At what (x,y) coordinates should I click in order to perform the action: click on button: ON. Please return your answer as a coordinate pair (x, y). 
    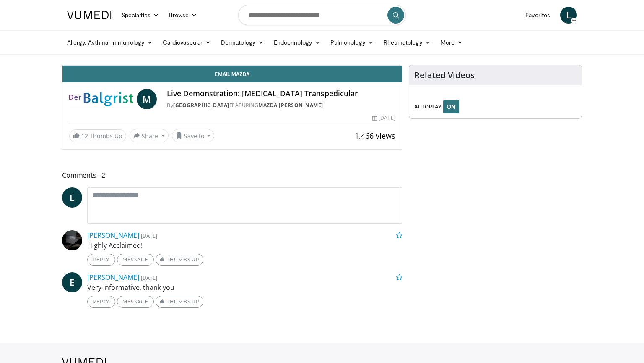
    Looking at the image, I should click on (451, 107).